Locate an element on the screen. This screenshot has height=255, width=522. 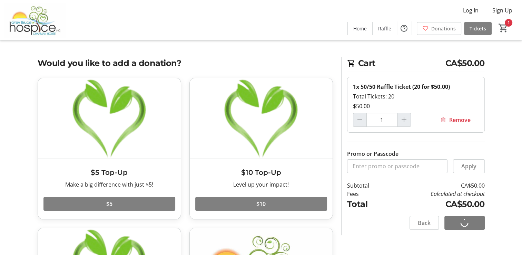
span: Home is located at coordinates (360, 28).